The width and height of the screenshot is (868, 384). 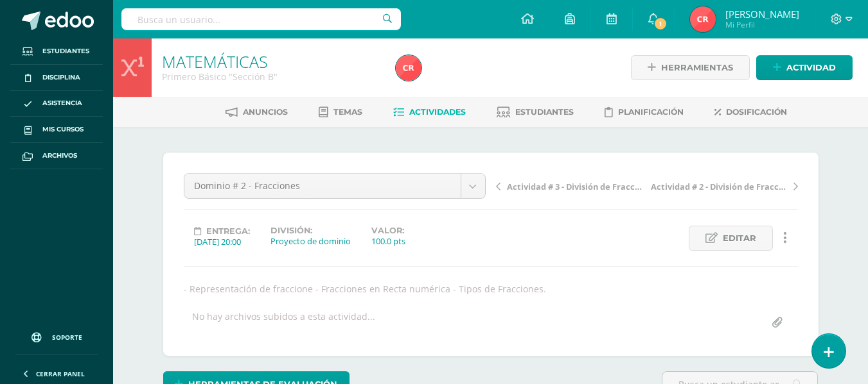 I want to click on span: Editar, so click(x=739, y=238).